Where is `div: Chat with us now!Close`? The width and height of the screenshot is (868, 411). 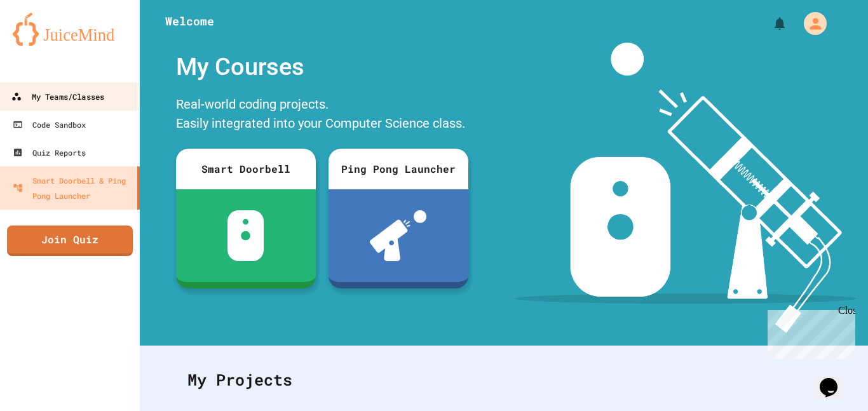
div: Chat with us now!Close is located at coordinates (47, 42).